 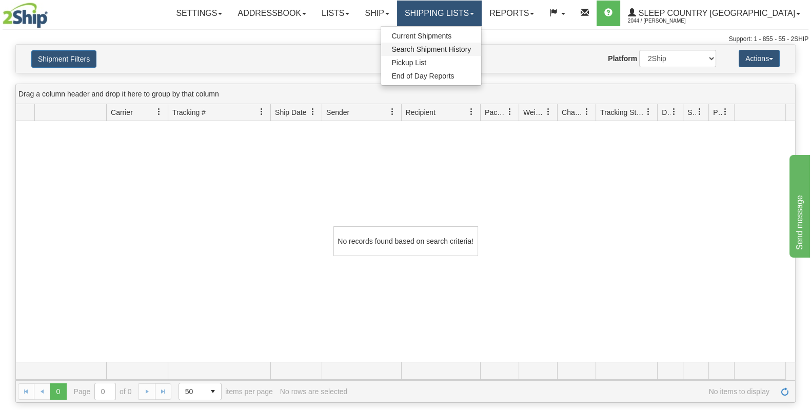 I want to click on span: Packages, so click(x=495, y=112).